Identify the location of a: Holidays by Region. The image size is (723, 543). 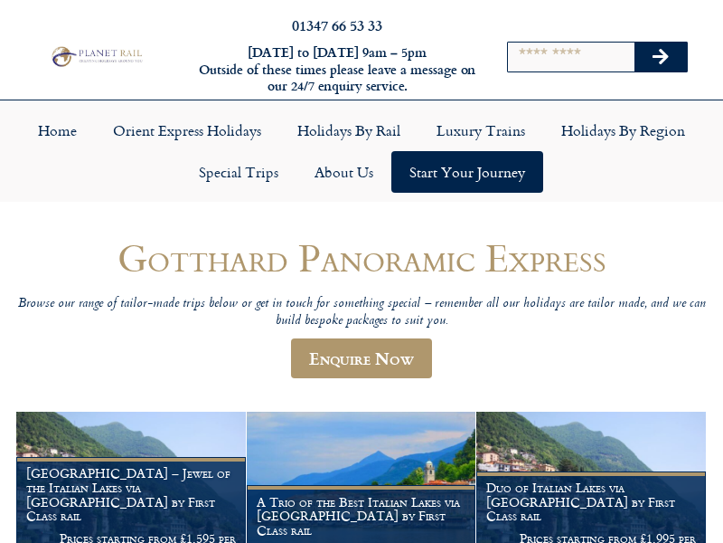
(623, 130).